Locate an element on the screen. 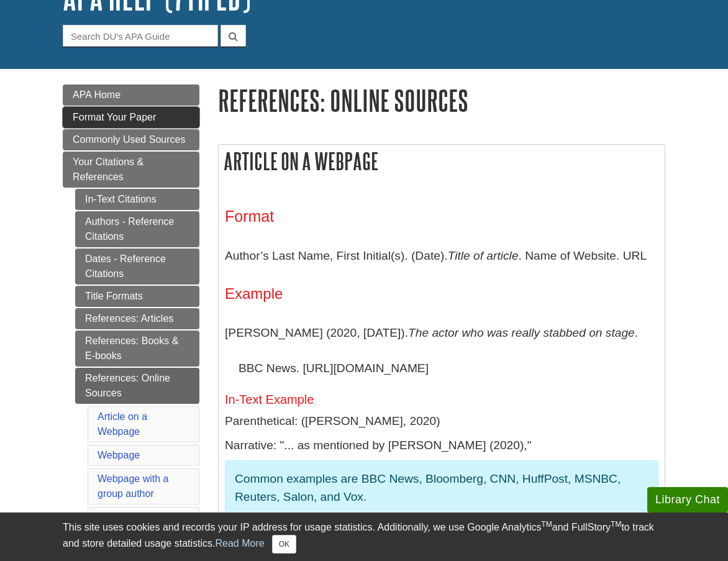 The image size is (728, 561). a: APA Home is located at coordinates (131, 95).